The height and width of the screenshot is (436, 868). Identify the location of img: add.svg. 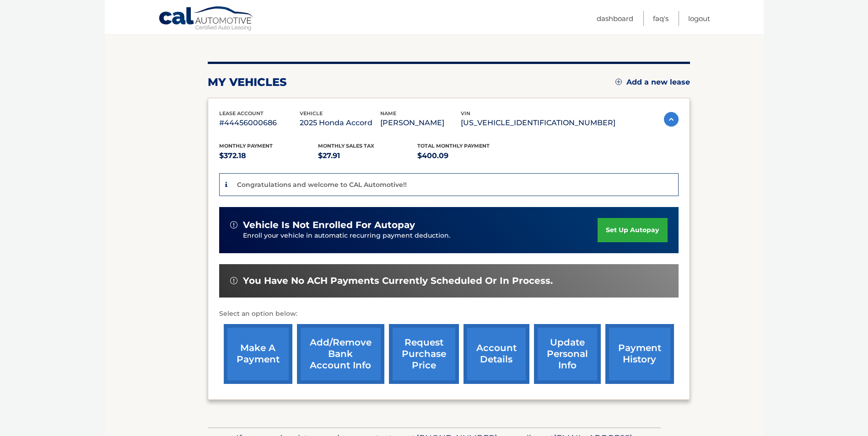
(618, 82).